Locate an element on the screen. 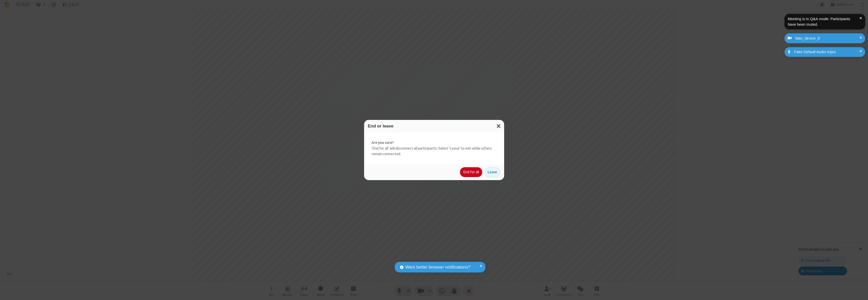 The image size is (868, 300). span: Want better browser notifications? is located at coordinates (438, 267).